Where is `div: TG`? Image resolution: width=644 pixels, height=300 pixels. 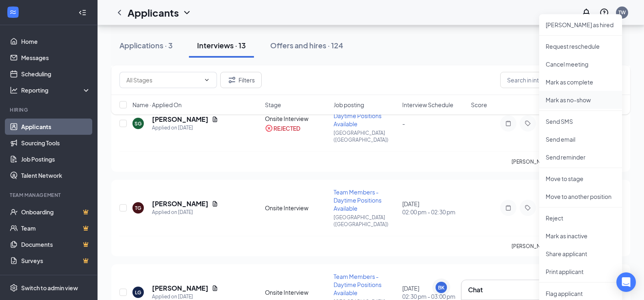
div: TG is located at coordinates (138, 208).